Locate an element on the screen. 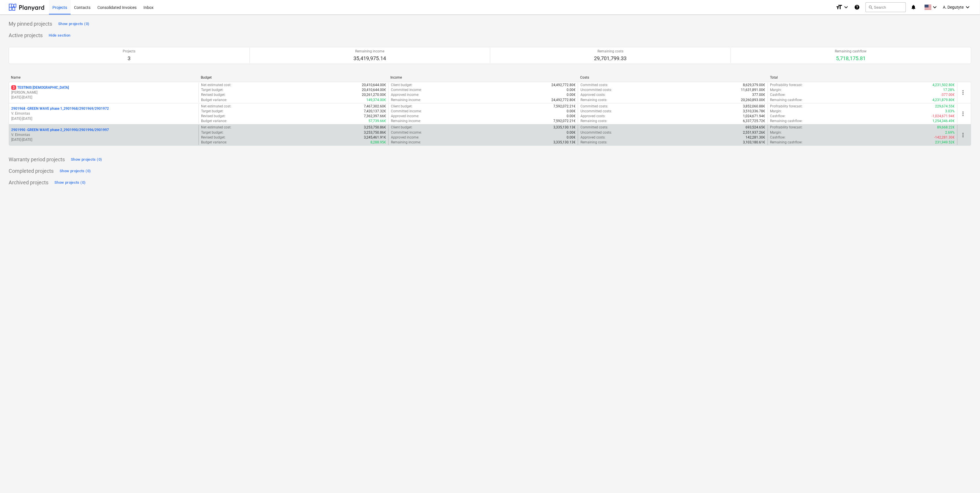  p: Remaining costs is located at coordinates (610, 51).